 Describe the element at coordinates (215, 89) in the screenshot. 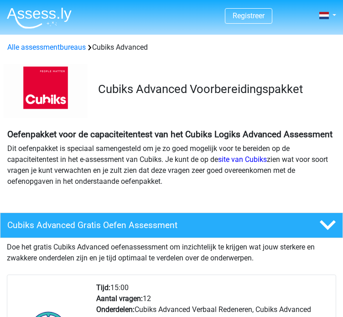

I see `h3: Cubiks Advanced Voorbereidingspakket` at that location.